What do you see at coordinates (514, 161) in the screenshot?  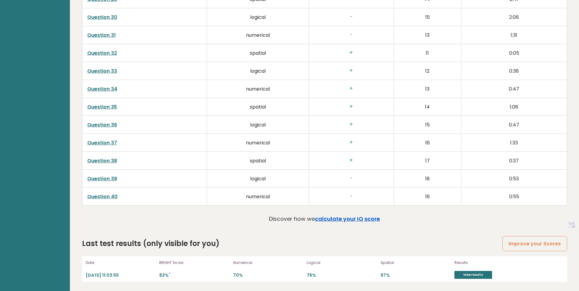 I see `td: 0:37` at bounding box center [514, 161].